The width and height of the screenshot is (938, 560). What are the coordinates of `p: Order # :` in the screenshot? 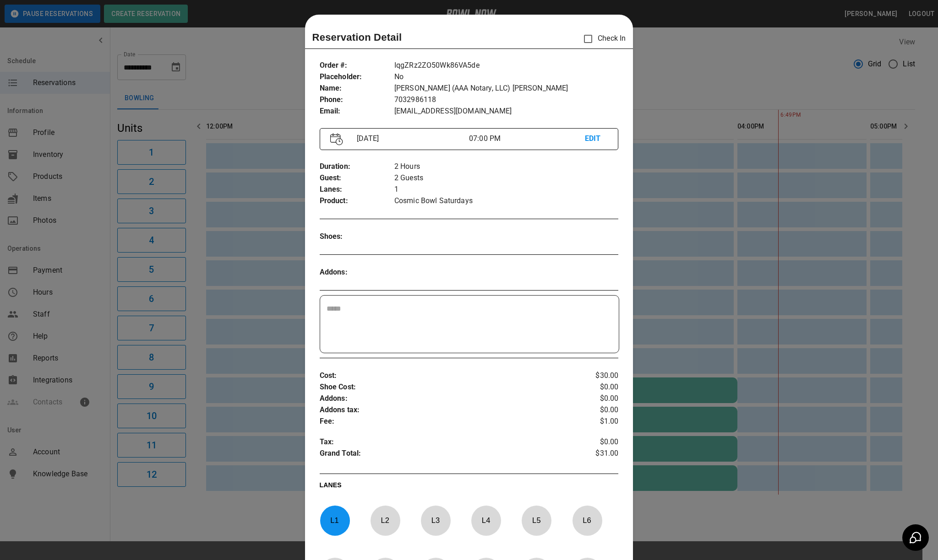 It's located at (357, 65).